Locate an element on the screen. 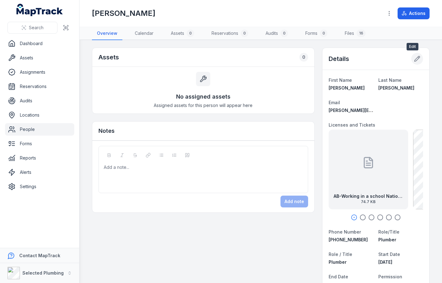 This screenshot has height=283, width=442. span: Permission is located at coordinates (390, 276).